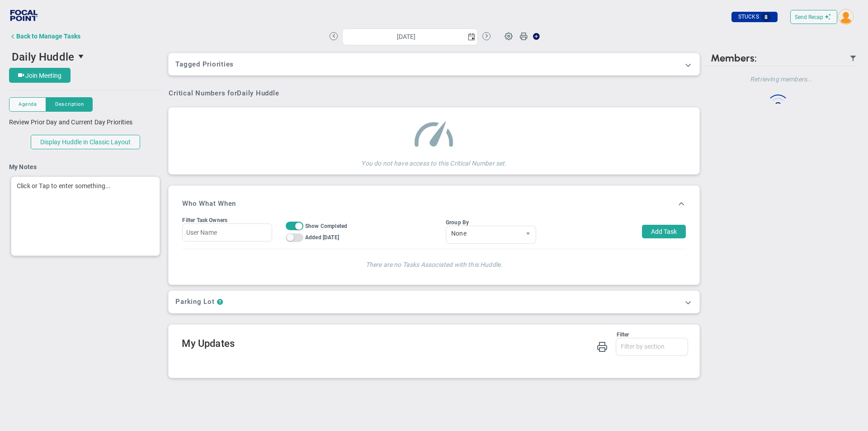 This screenshot has width=868, height=431. I want to click on h3: Who What When, so click(209, 204).